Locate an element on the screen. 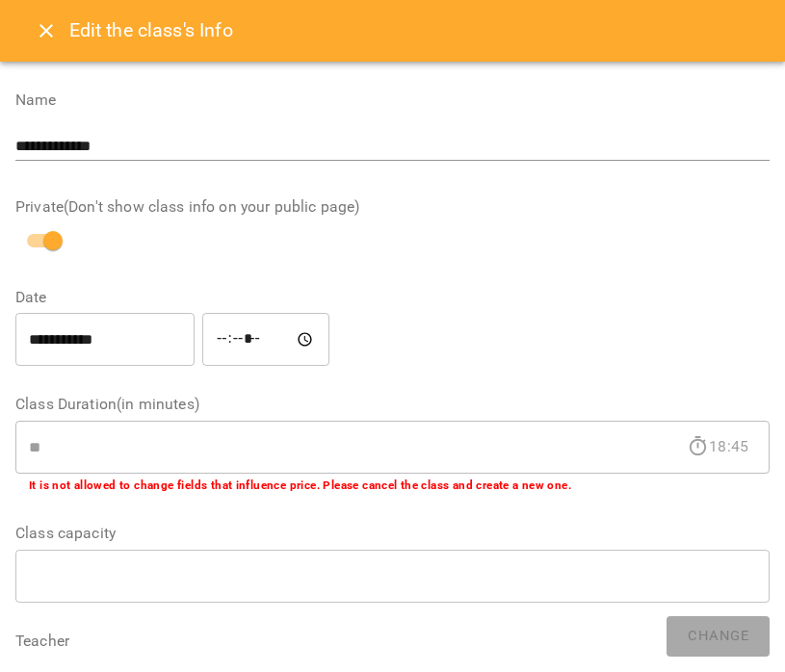 The image size is (785, 672). b: It is not allowed to change fields that influence price. Please cancel the class and create a new... is located at coordinates (299, 486).